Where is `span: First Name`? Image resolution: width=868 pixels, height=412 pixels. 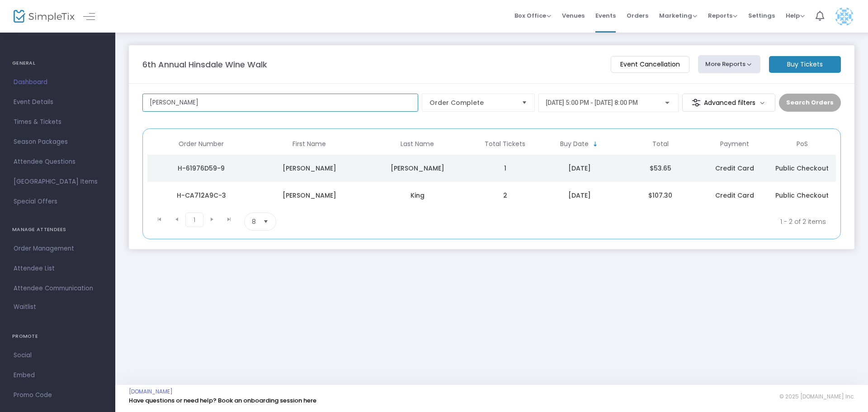 span: First Name is located at coordinates (309, 144).